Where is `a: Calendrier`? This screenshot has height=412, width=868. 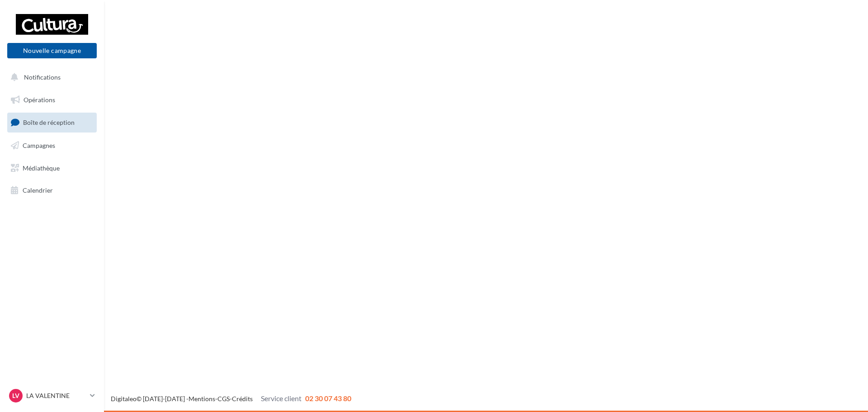
a: Calendrier is located at coordinates (52, 190).